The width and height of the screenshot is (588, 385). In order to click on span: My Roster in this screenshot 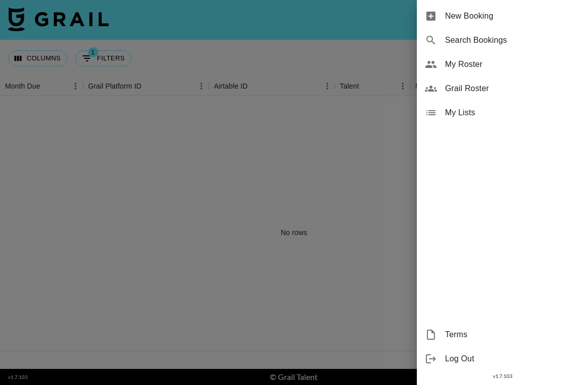, I will do `click(513, 65)`.